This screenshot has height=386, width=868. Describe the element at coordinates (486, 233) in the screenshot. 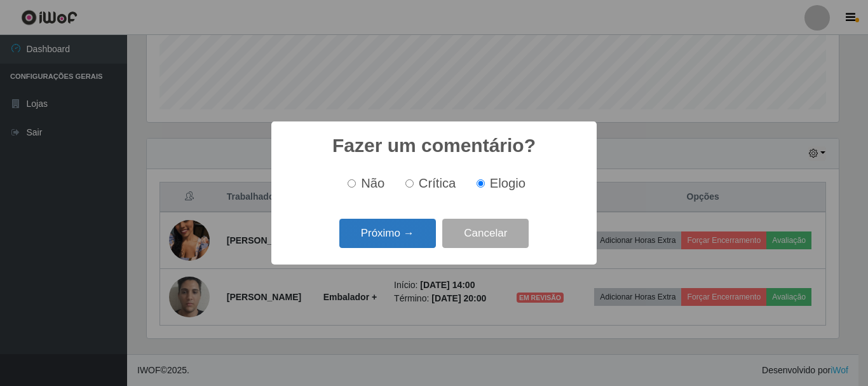

I see `button: Cancelar` at that location.